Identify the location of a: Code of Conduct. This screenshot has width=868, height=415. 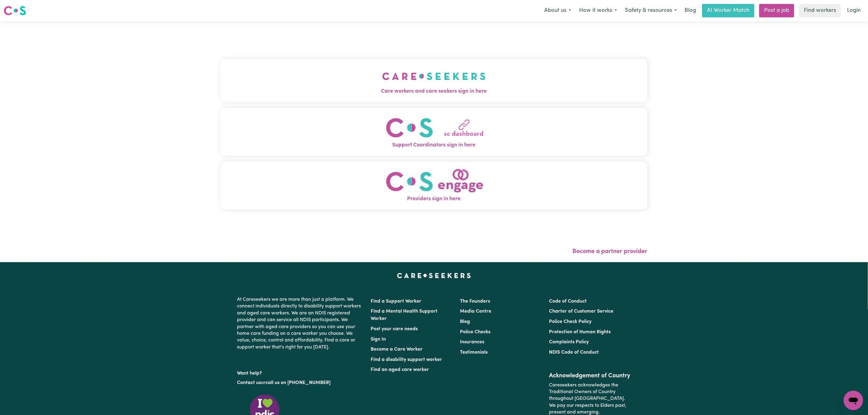
(568, 301).